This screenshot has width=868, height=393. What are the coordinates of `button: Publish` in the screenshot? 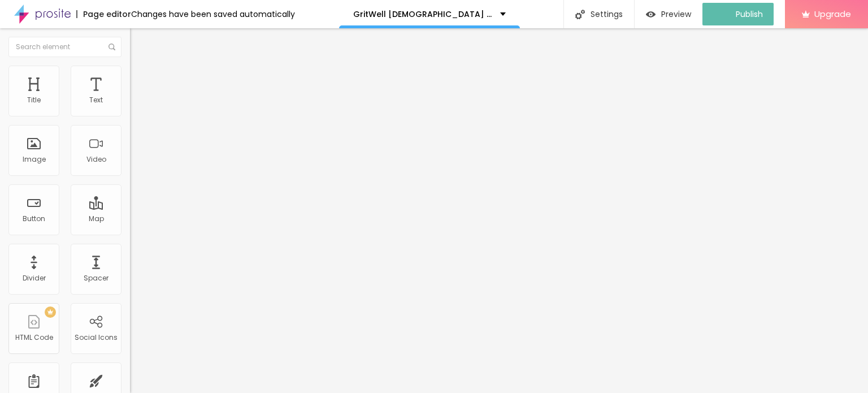 It's located at (738, 14).